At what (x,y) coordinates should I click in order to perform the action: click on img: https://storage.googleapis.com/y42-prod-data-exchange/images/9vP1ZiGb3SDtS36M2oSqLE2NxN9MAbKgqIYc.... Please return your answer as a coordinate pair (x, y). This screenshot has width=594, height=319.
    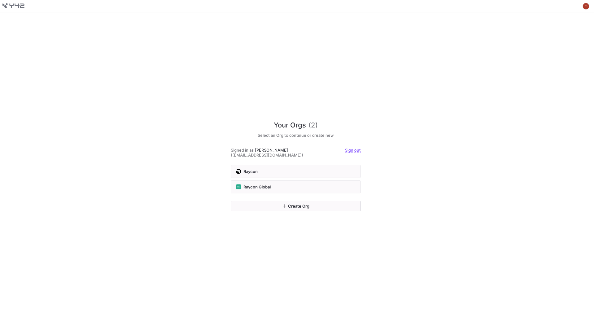
    Looking at the image, I should click on (238, 171).